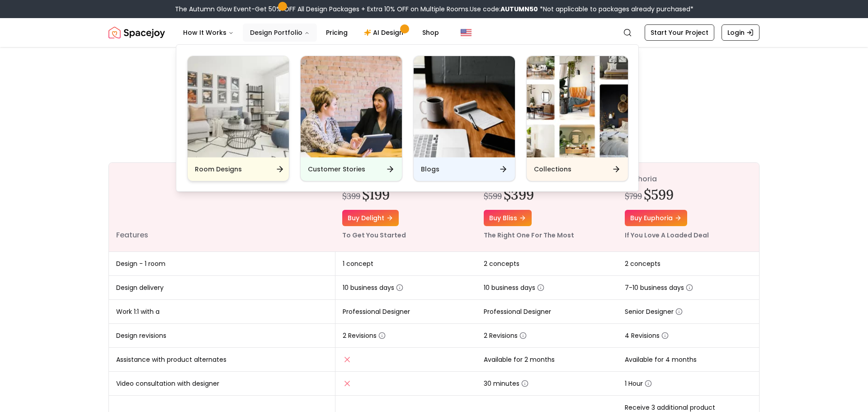 This screenshot has width=868, height=412. What do you see at coordinates (577, 119) in the screenshot?
I see `a: CollectionsCollections` at bounding box center [577, 119].